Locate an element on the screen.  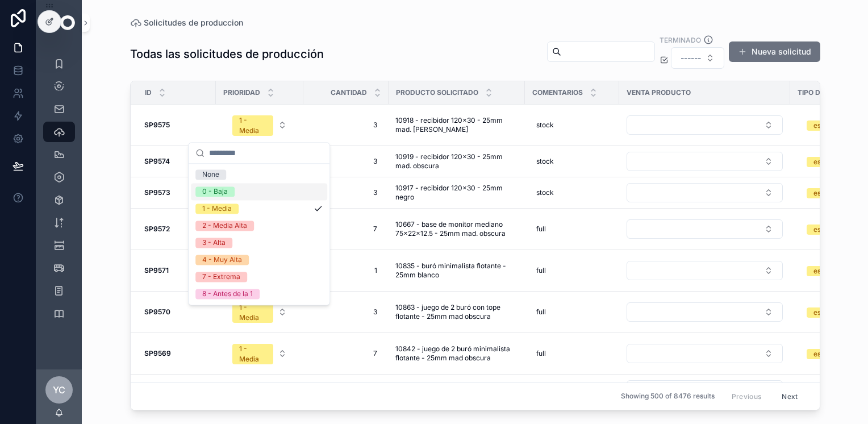
div: Suggestions is located at coordinates (259, 234).